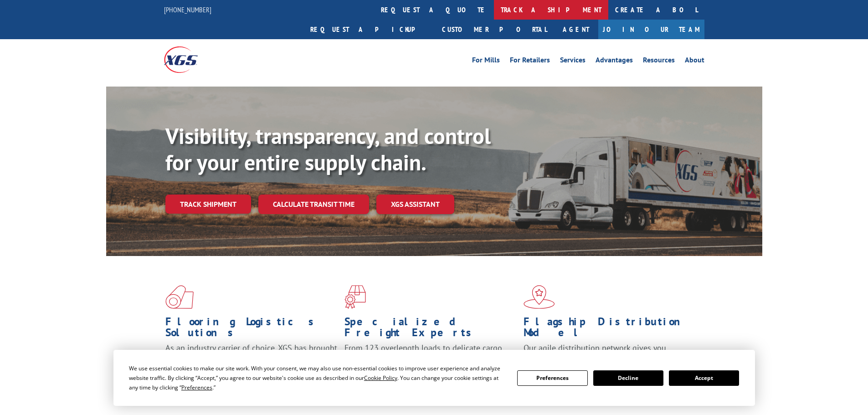  I want to click on h1: Flooring Logistics Solutions, so click(251, 329).